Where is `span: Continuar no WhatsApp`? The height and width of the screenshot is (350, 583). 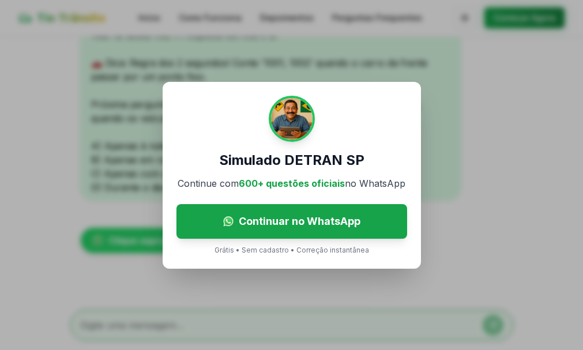 span: Continuar no WhatsApp is located at coordinates (299, 221).